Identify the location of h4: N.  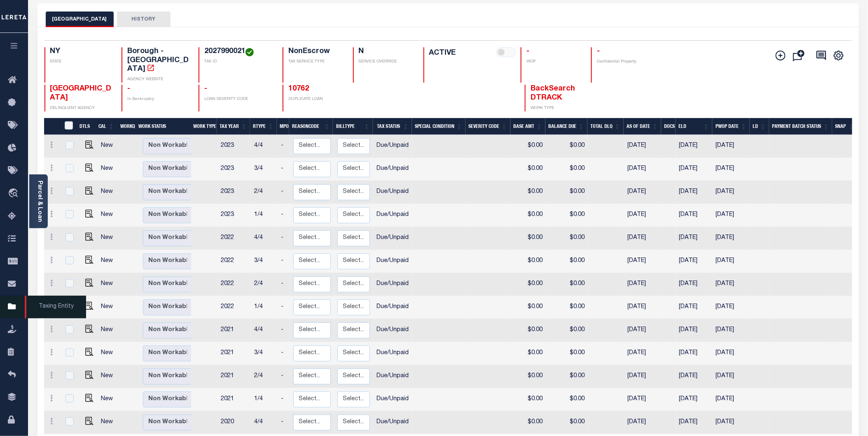
(386, 52).